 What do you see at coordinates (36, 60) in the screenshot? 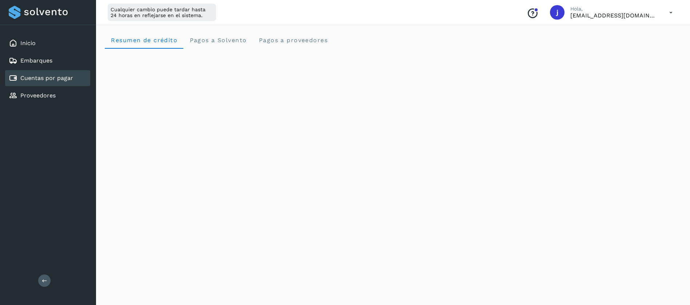
I see `a: Embarques` at bounding box center [36, 60].